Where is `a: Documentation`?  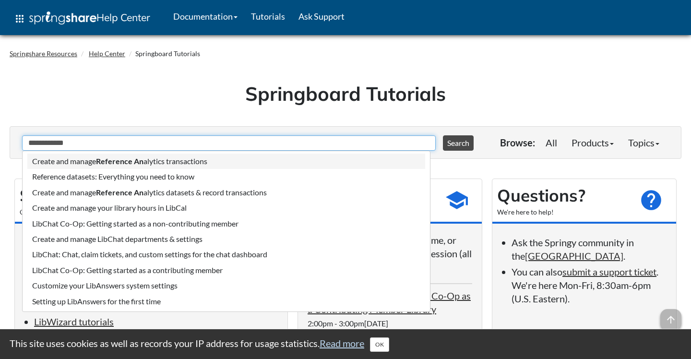 a: Documentation is located at coordinates (206, 16).